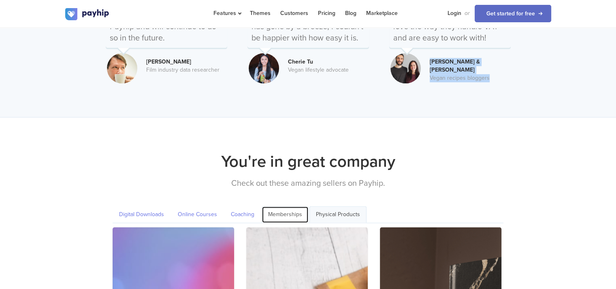 This screenshot has width=616, height=289. Describe the element at coordinates (301, 62) in the screenshot. I see `b: Cherie Tu` at that location.